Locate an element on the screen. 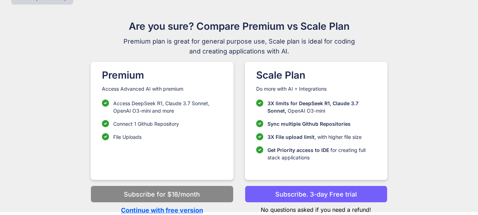 The image size is (478, 215). span: Premium plan is great for general purpose use, Scale plan is ideal for coding and creating applic... is located at coordinates (239, 46).